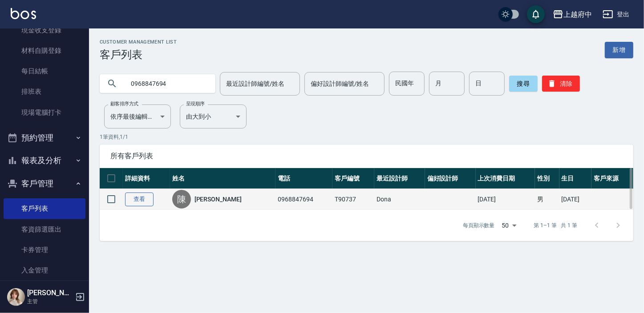  I want to click on h3: 客戶列表, so click(138, 55).